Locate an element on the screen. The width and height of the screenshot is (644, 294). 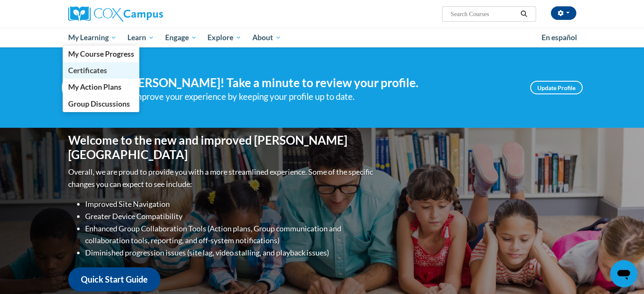
div: Main menu is located at coordinates (323, 38).